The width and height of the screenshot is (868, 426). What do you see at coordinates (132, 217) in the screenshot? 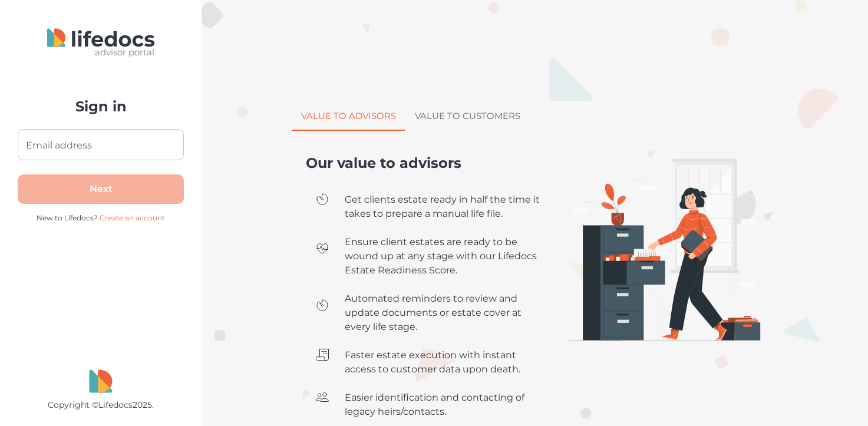
I see `a: Create an account` at bounding box center [132, 217].